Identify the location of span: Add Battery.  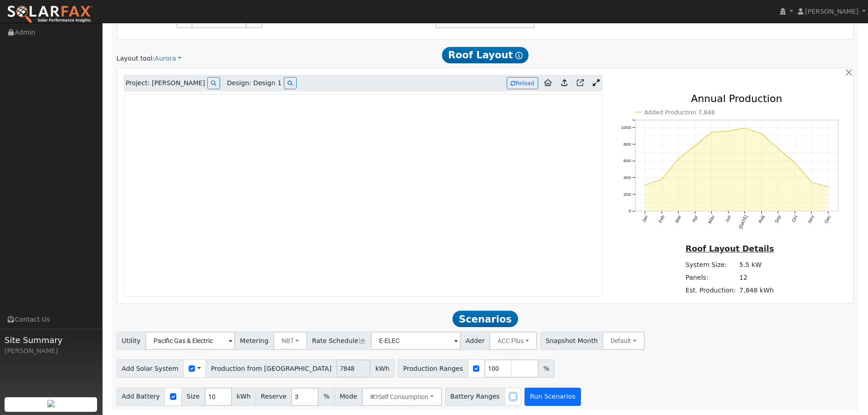
(141, 396).